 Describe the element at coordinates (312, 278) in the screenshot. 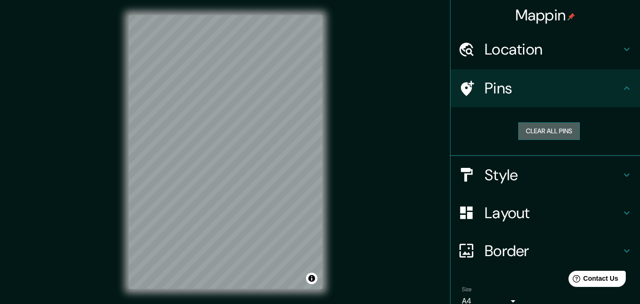

I see `button: Toggle attribution` at that location.